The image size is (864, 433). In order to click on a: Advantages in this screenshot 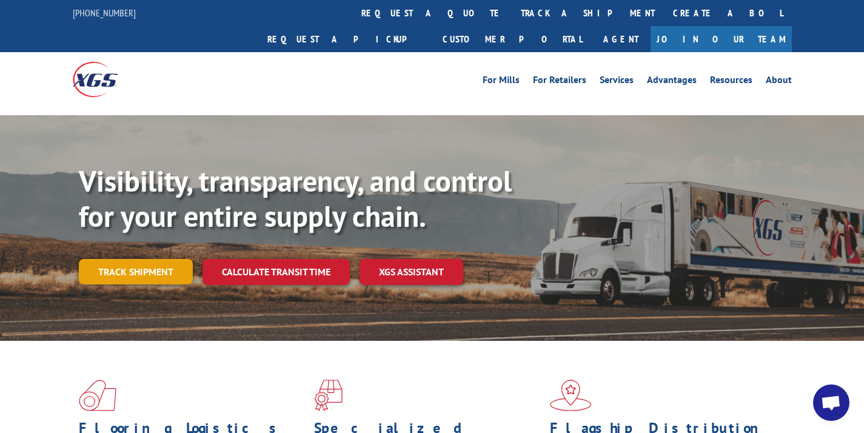, I will do `click(672, 82)`.